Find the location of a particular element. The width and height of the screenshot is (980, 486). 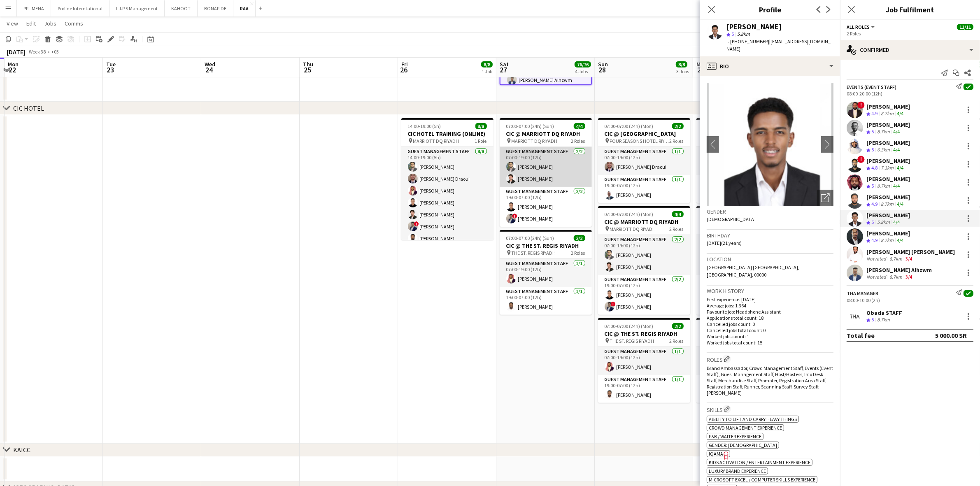

app-job-card: 07:00-07:00 (24h) (Tue)2/2CIC @ THE ST. REGIS RIYADH THE ST. REGIS RIYADH2 RolesGuest Management ... is located at coordinates (742, 361).